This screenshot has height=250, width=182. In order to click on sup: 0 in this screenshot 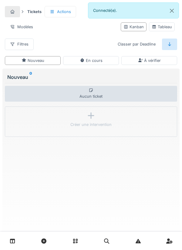, I will do `click(31, 77)`.